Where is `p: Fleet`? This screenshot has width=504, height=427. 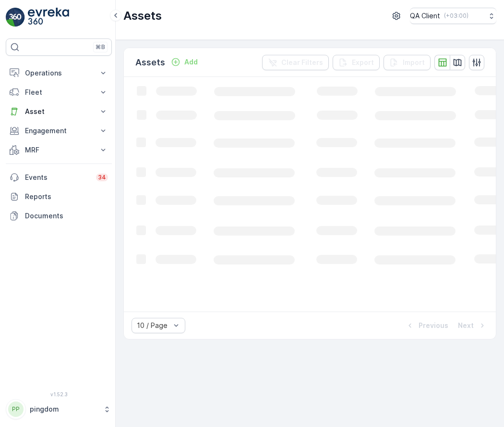
p: Fleet is located at coordinates (58, 92).